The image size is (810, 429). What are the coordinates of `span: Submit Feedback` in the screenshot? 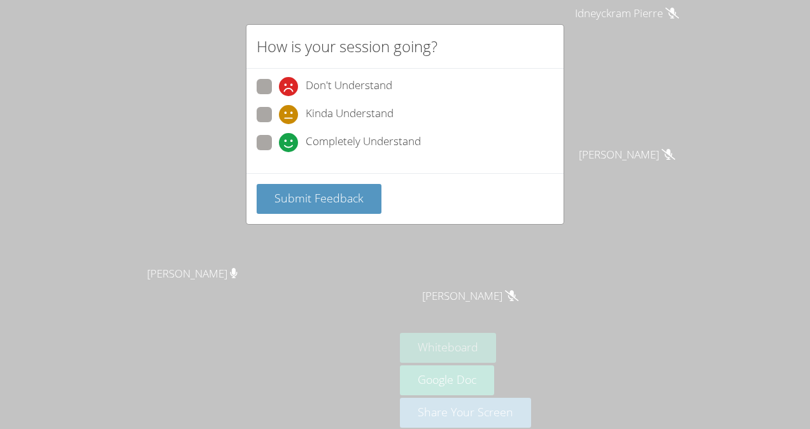 It's located at (319, 198).